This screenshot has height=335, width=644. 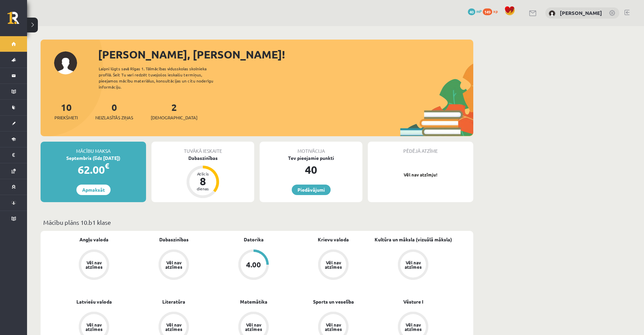 I want to click on a: Apmaksāt, so click(x=93, y=190).